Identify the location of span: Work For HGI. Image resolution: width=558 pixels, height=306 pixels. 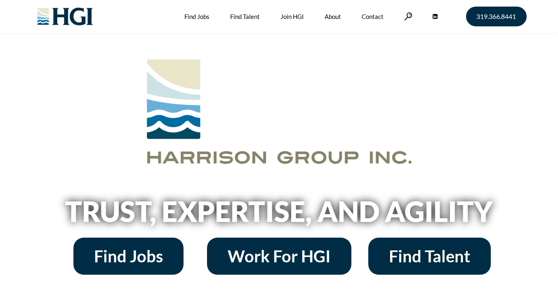
(279, 257).